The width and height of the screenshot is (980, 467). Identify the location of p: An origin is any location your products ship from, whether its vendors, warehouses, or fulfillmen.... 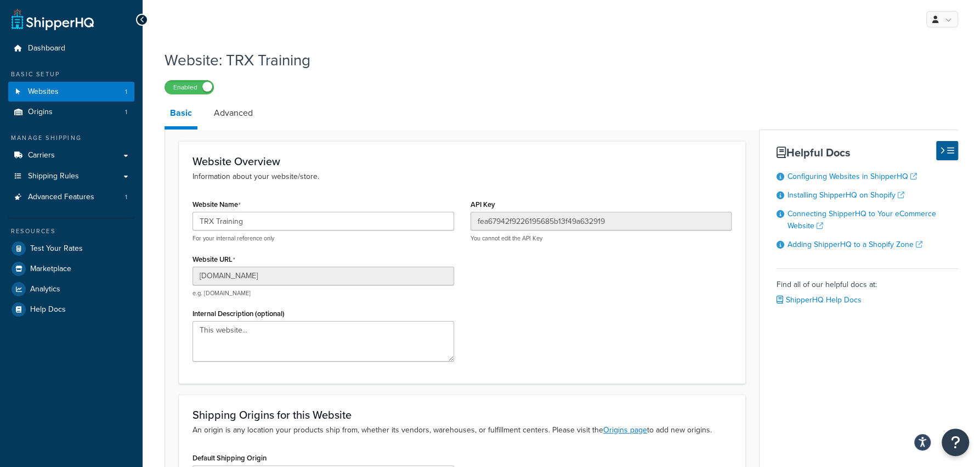
(462, 431).